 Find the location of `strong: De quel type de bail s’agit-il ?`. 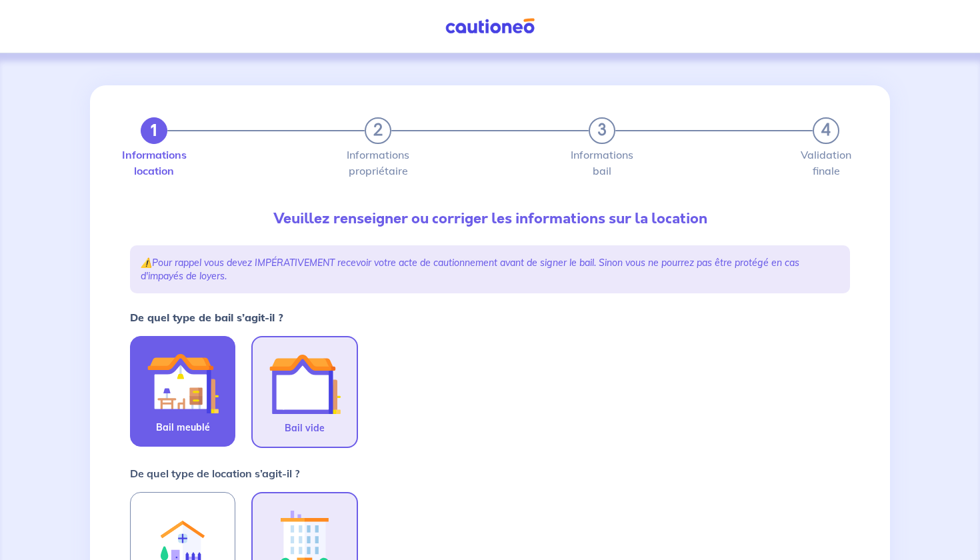

strong: De quel type de bail s’agit-il ? is located at coordinates (206, 317).